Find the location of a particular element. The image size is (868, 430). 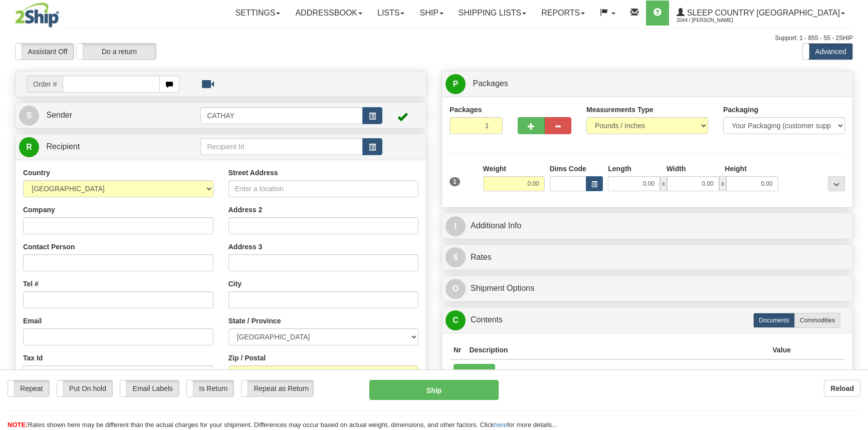

label: Tel # is located at coordinates (31, 284).